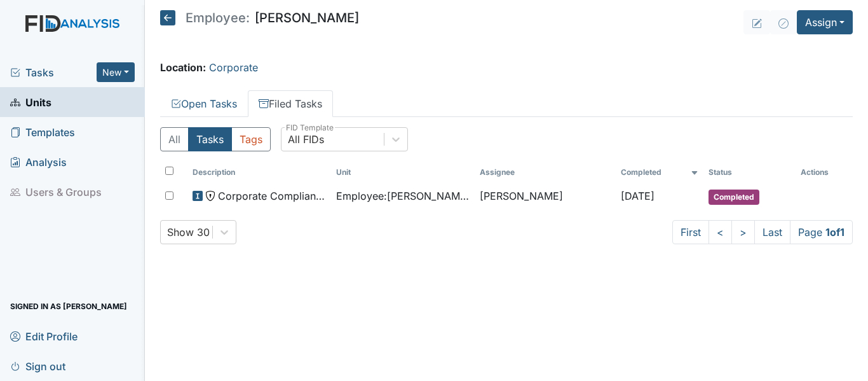 The height and width of the screenshot is (381, 868). I want to click on div: All FIDs, so click(306, 139).